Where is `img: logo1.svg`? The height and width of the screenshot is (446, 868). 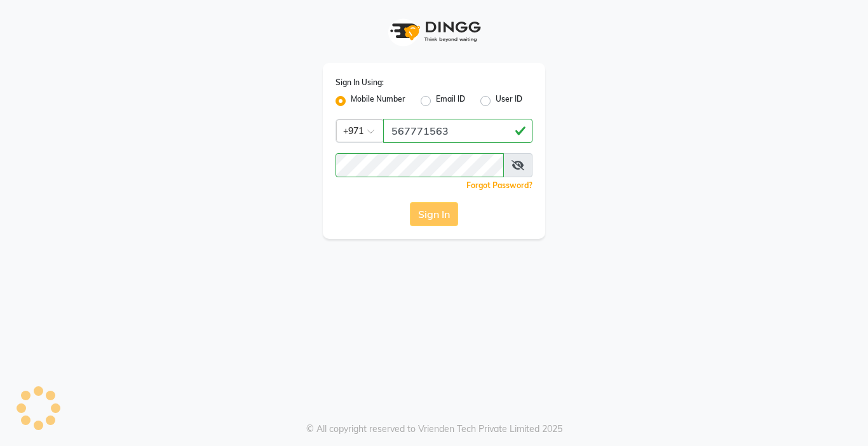
img: logo1.svg is located at coordinates (434, 31).